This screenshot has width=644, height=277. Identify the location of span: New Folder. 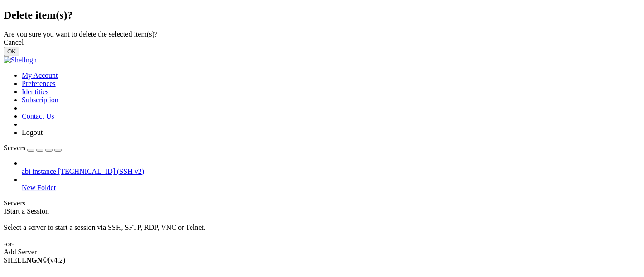
(39, 187).